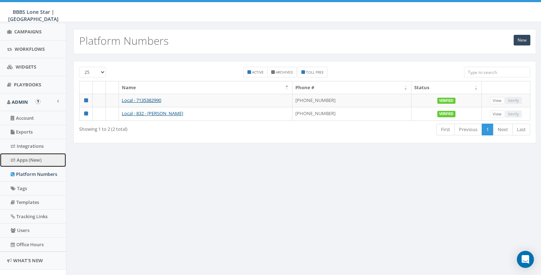  What do you see at coordinates (29, 49) in the screenshot?
I see `span: Workflows` at bounding box center [29, 49].